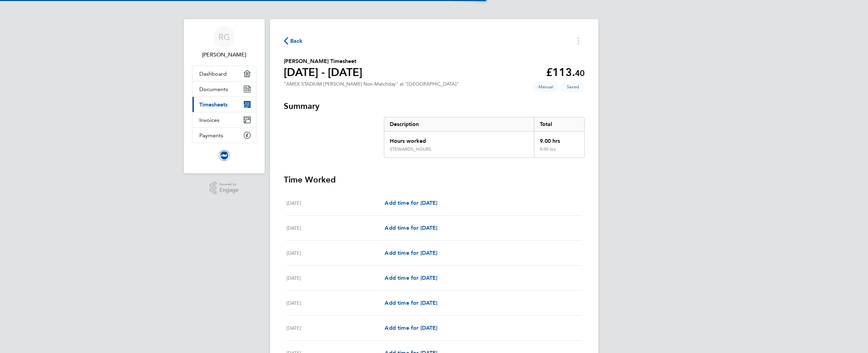 This screenshot has height=353, width=868. Describe the element at coordinates (224, 155) in the screenshot. I see `a: Go to home page` at that location.